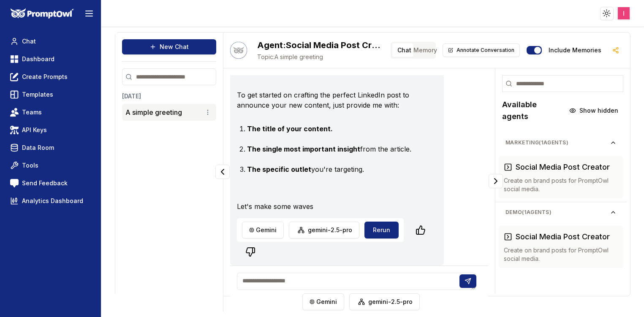  I want to click on span: Show hidden, so click(599, 110).